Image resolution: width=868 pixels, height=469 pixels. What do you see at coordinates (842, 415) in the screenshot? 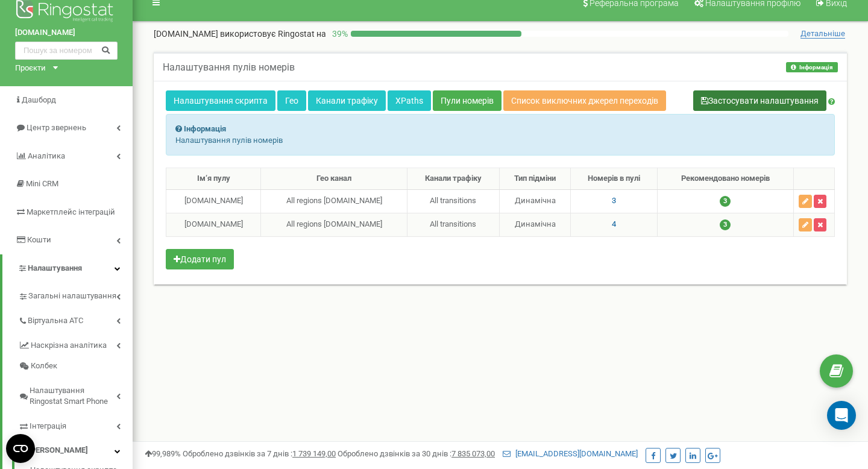
I see `div: Open Intercom Messenger` at bounding box center [842, 415].